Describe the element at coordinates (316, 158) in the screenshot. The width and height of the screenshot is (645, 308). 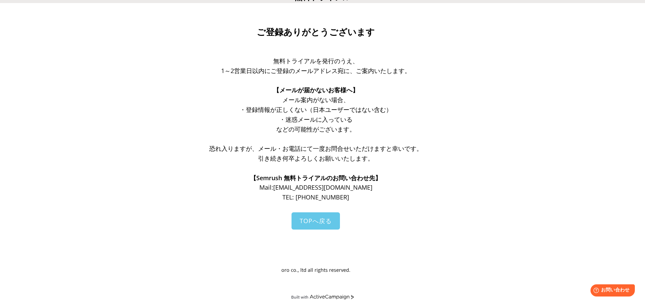
I see `span: 引き続き何卒よろしくお願いいたします。` at that location.